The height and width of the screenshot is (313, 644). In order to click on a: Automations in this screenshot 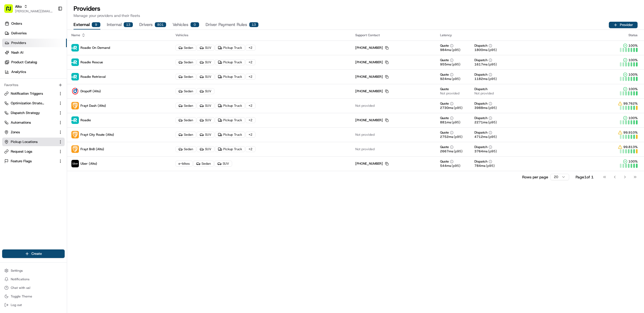, I will do `click(30, 123)`.